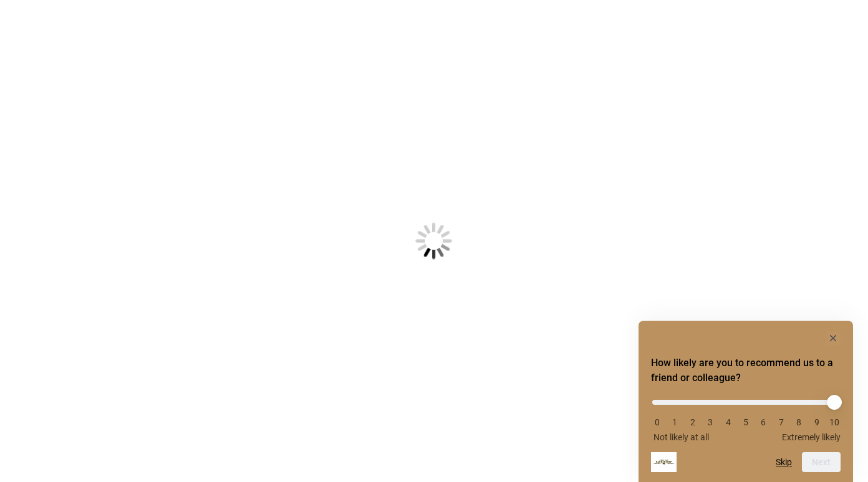  What do you see at coordinates (657, 422) in the screenshot?
I see `li: 0` at bounding box center [657, 422].